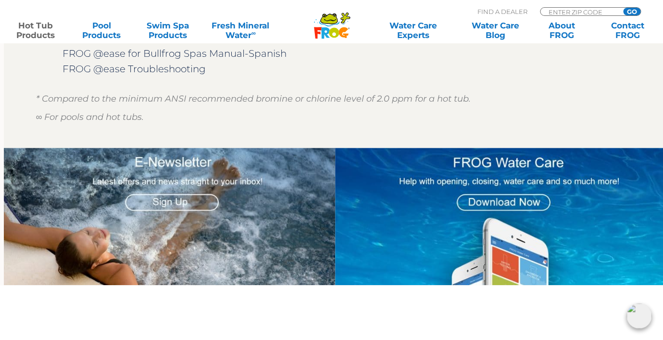  I want to click on a: ContactFROG, so click(628, 30).